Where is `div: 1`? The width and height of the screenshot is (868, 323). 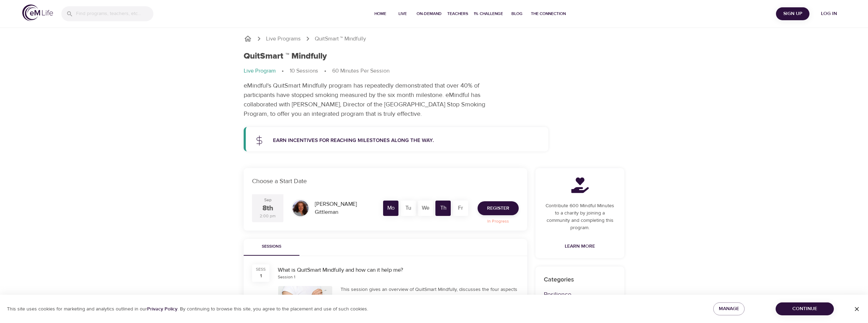
div: 1 is located at coordinates (261, 276).